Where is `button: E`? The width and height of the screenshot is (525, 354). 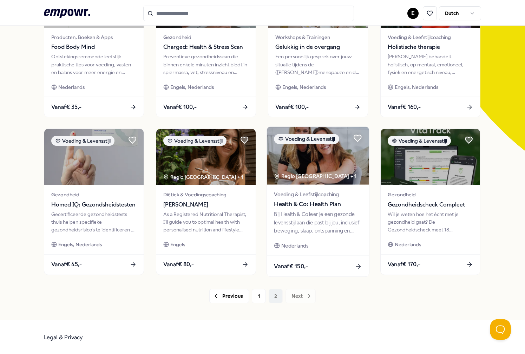 button: E is located at coordinates (413, 13).